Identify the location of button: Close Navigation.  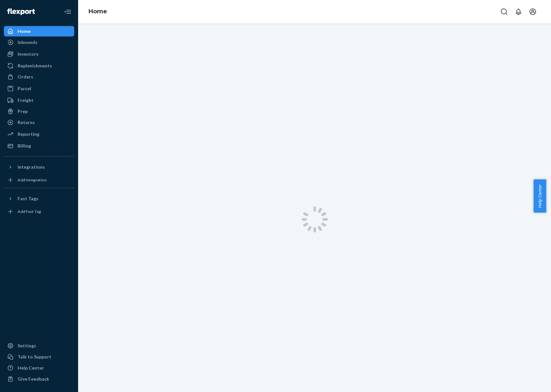
(68, 12).